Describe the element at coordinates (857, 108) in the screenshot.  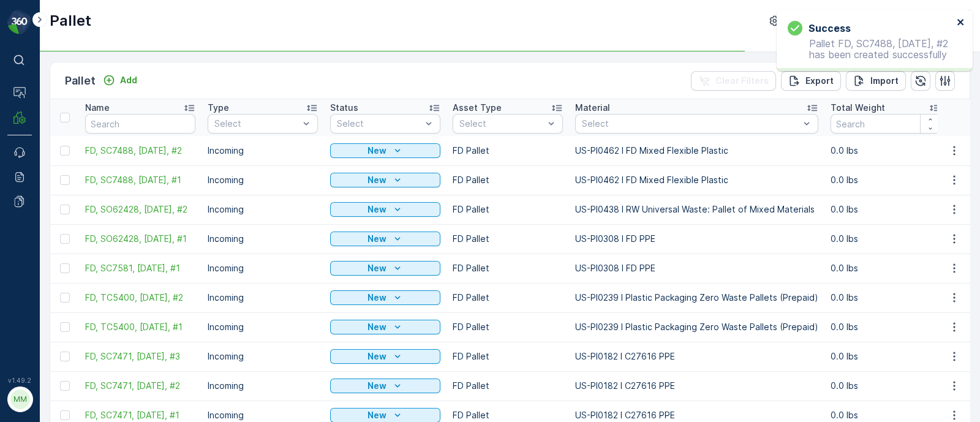
I see `p: Total Weight` at that location.